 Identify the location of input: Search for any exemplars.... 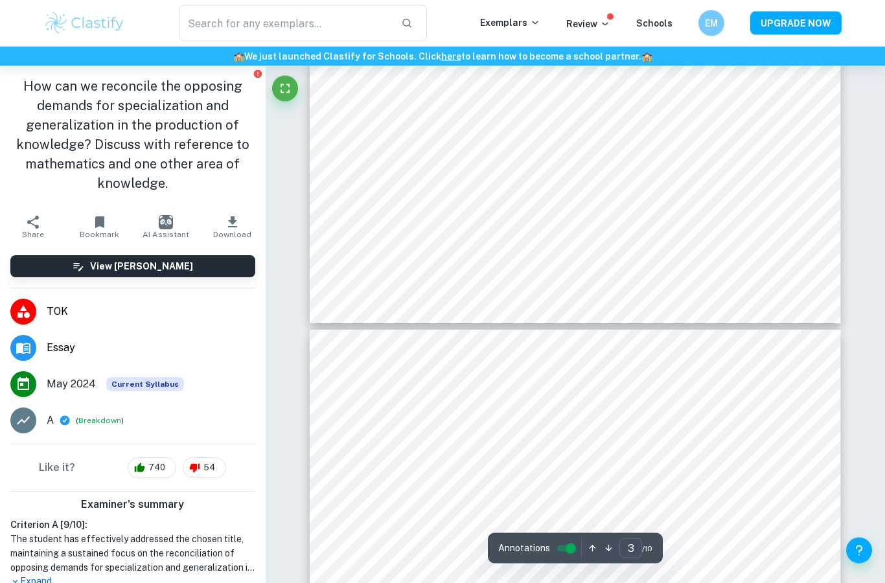
(285, 23).